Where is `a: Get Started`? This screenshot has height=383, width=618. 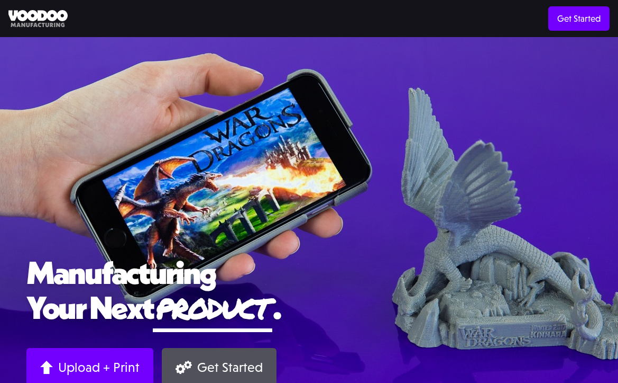
a: Get Started is located at coordinates (579, 19).